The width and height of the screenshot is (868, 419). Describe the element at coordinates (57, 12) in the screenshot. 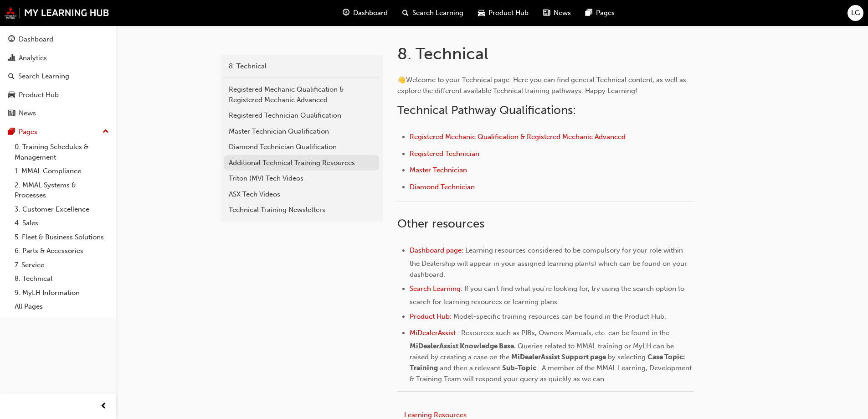

I see `img: mmal` at that location.